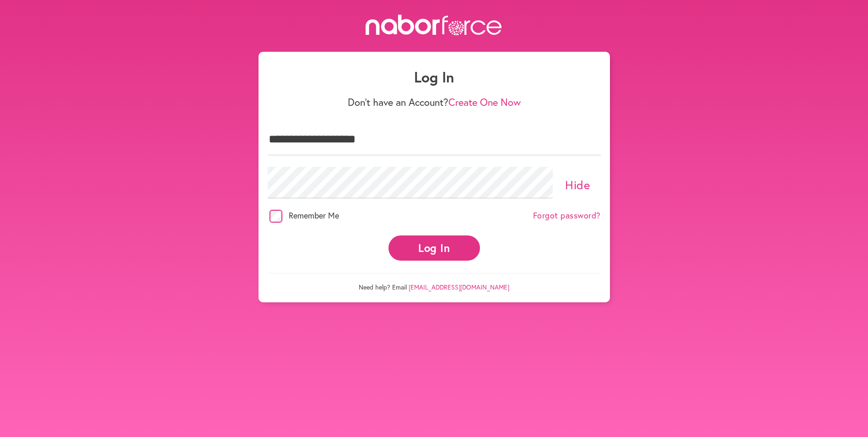 The width and height of the screenshot is (868, 437). Describe the element at coordinates (314, 215) in the screenshot. I see `span: Remember Me` at that location.